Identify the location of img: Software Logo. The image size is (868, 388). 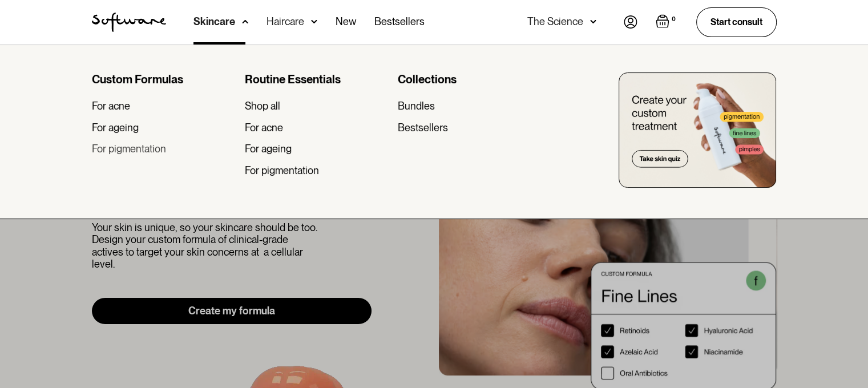
(129, 22).